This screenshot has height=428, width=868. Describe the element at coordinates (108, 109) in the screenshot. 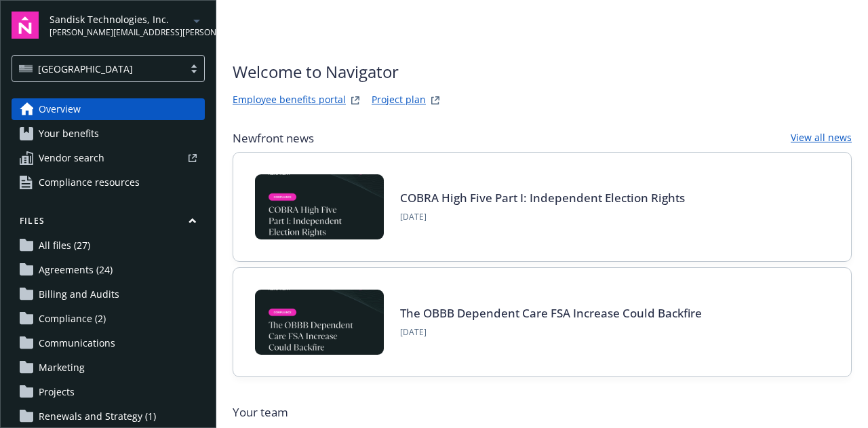

I see `a: Overview` at that location.